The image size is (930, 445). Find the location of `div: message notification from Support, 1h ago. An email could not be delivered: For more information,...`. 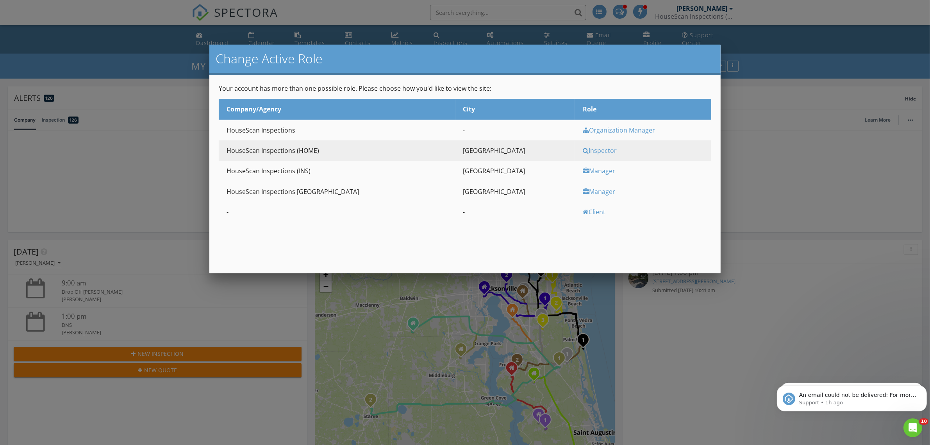

div: message notification from Support, 1h ago. An email could not be delivered: For more information,... is located at coordinates (78, 29).